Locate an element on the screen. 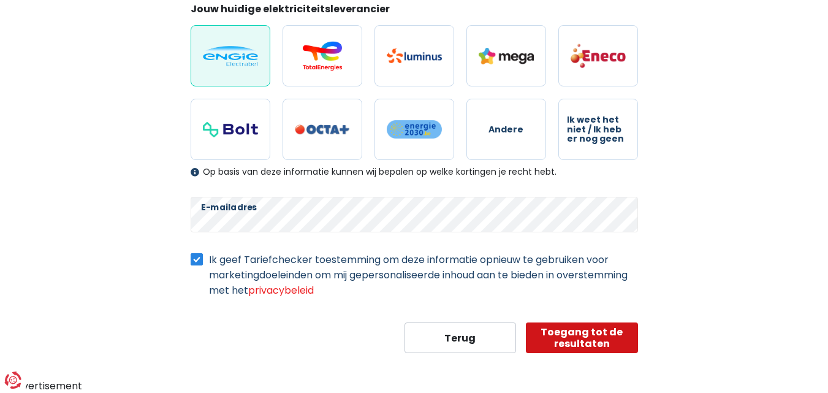 Image resolution: width=828 pixels, height=393 pixels. img: Bolt is located at coordinates (230, 129).